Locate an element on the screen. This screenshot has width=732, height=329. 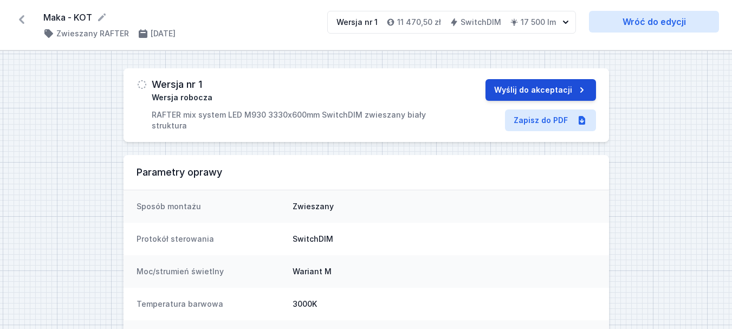
h4: 11 470,50 zł is located at coordinates (419, 22).